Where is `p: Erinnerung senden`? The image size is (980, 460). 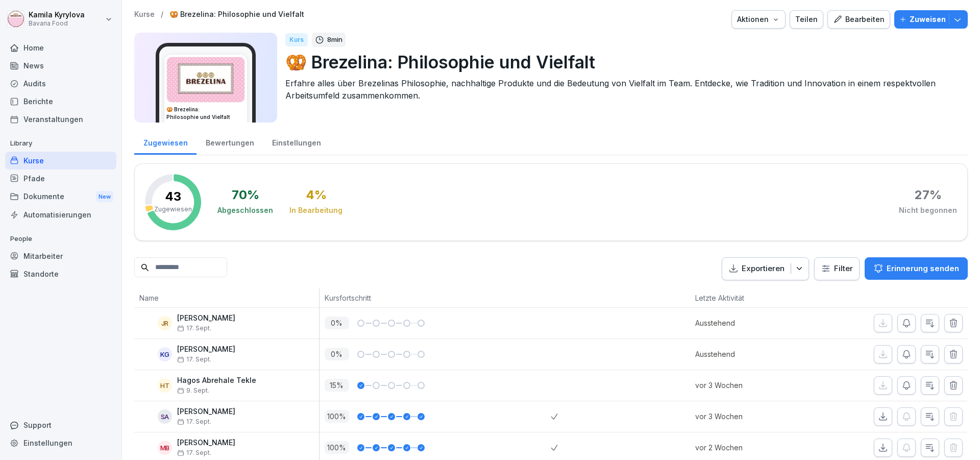 p: Erinnerung senden is located at coordinates (923, 269).